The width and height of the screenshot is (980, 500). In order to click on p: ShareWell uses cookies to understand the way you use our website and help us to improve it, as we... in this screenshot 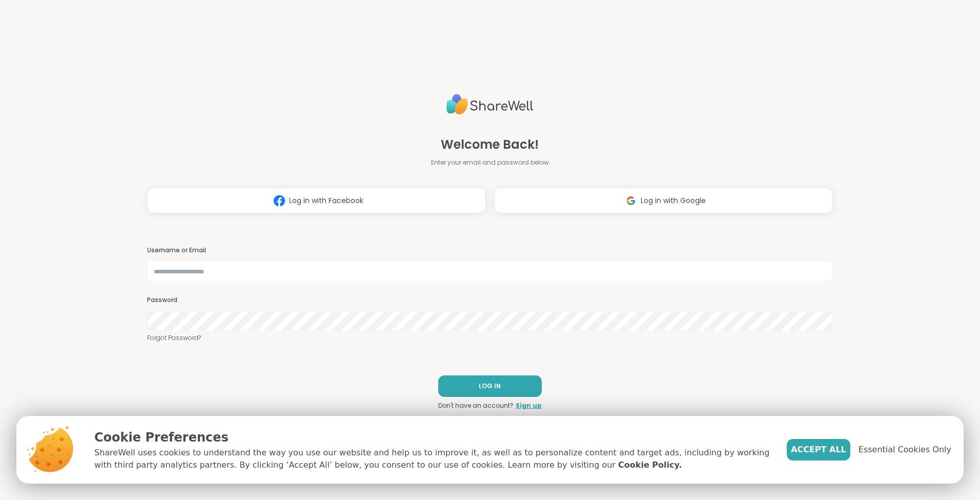, I will do `click(432, 459)`.